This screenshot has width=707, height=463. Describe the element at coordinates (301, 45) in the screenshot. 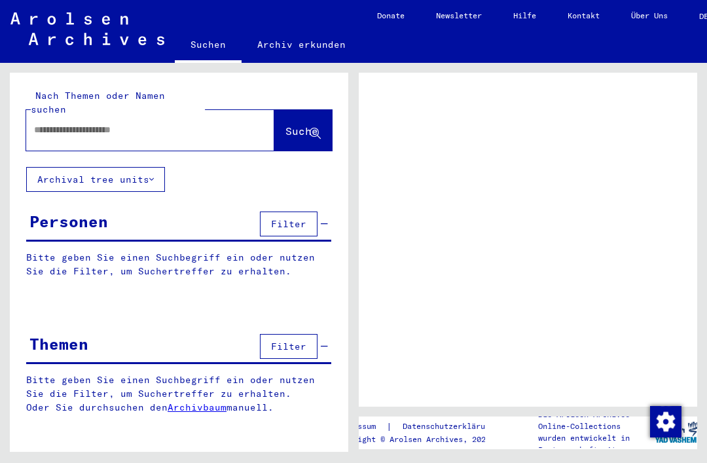

I see `a: Archiv erkunden` at that location.